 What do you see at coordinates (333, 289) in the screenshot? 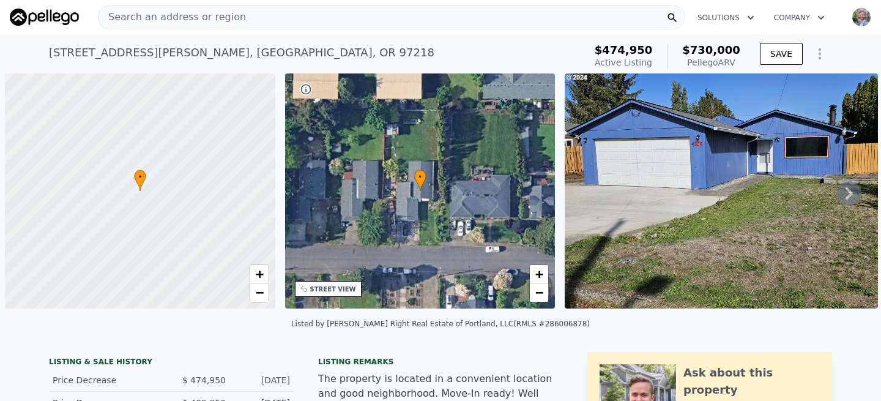
I see `div: STREET VIEW` at bounding box center [333, 289].